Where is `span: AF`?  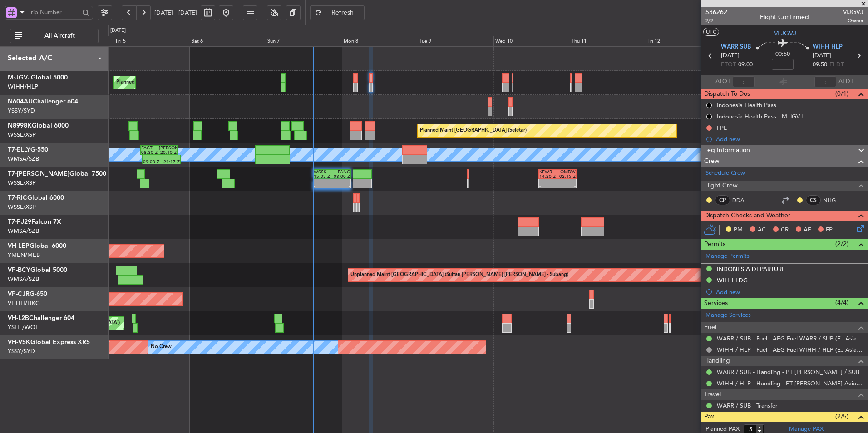 span: AF is located at coordinates (807, 230).